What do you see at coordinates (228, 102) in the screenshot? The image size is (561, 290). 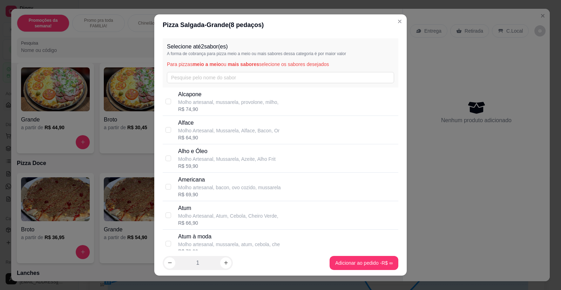 I see `p: Molho artesanal, mussarela, provolone, milho,` at bounding box center [228, 102].